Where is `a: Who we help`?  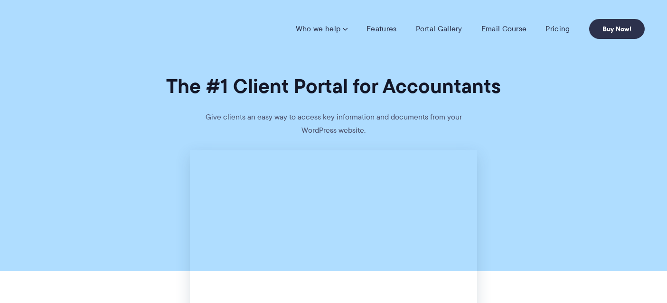
a: Who we help is located at coordinates (321, 29).